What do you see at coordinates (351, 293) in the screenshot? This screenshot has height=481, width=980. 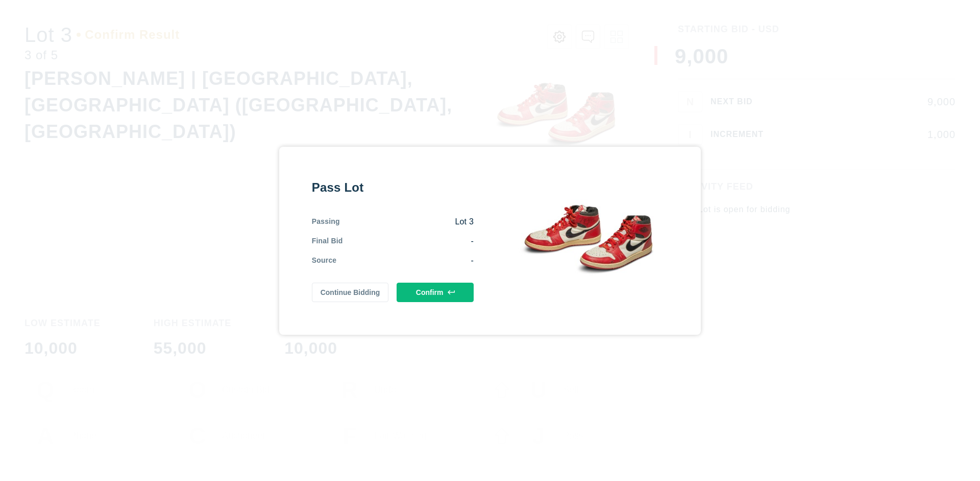 I see `button: Continue Bidding` at bounding box center [351, 293].